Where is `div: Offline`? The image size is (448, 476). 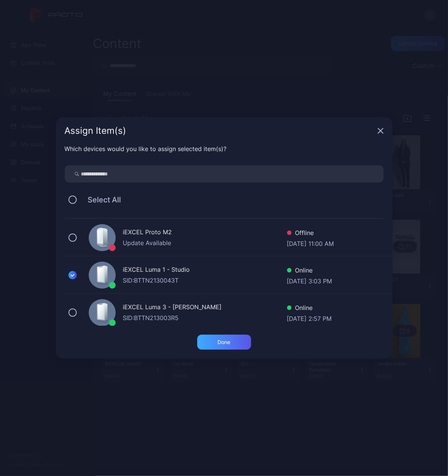
div: Offline is located at coordinates (310, 234).